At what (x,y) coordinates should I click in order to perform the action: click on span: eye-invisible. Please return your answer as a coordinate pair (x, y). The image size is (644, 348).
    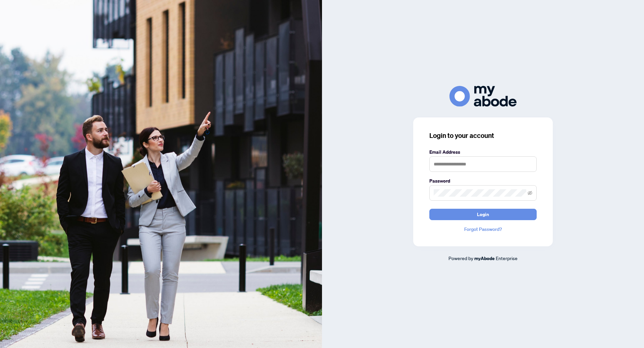
    Looking at the image, I should click on (530, 193).